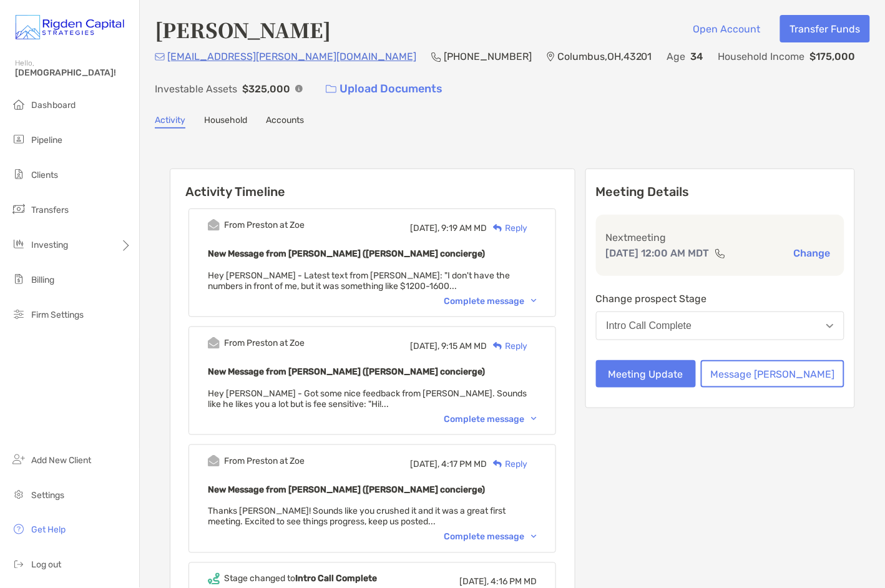 The width and height of the screenshot is (885, 588). What do you see at coordinates (721, 237) in the screenshot?
I see `p: Next meeting` at bounding box center [721, 237].